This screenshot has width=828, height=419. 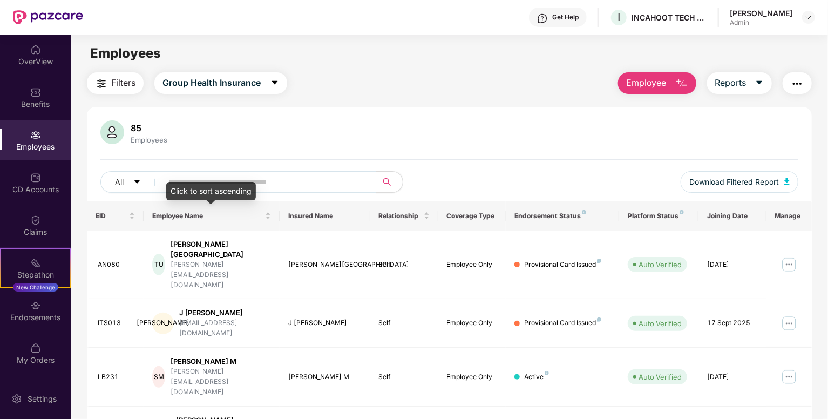 I want to click on button: Filters, so click(x=115, y=83).